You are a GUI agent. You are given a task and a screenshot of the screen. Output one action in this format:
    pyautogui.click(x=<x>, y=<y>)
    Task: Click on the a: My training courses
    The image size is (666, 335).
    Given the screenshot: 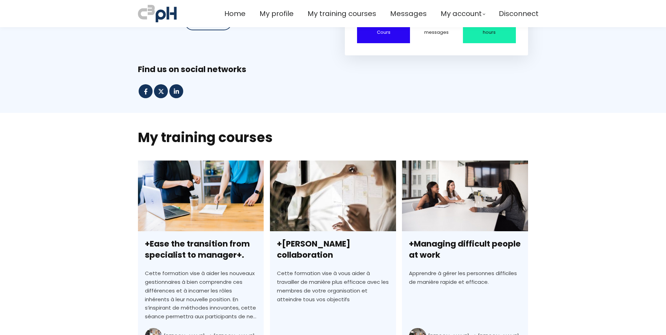 What is the action you would take?
    pyautogui.click(x=342, y=14)
    